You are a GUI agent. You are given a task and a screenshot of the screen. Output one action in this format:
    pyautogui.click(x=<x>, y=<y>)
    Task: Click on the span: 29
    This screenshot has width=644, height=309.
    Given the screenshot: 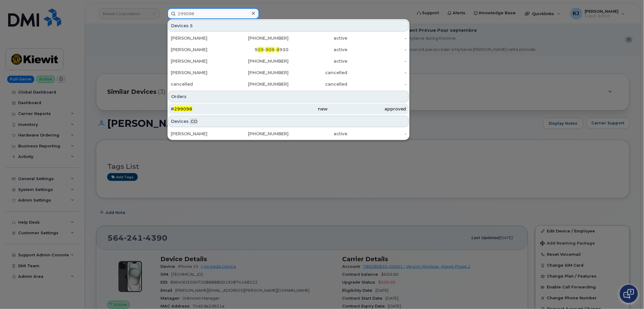 What is the action you would take?
    pyautogui.click(x=261, y=49)
    